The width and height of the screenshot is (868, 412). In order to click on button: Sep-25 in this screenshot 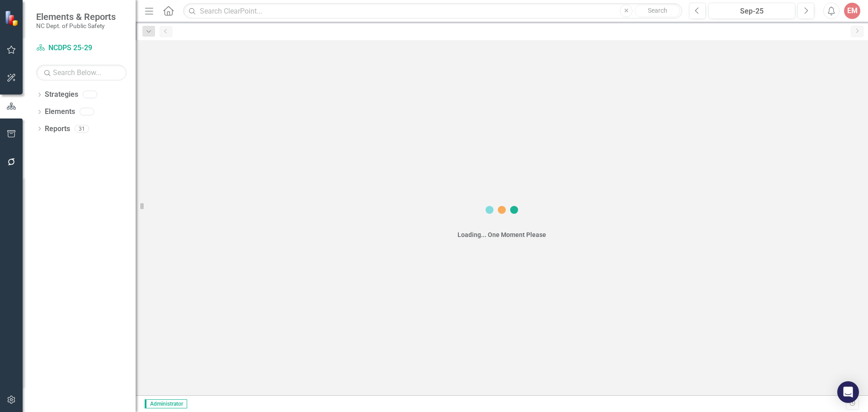, I will do `click(752, 11)`.